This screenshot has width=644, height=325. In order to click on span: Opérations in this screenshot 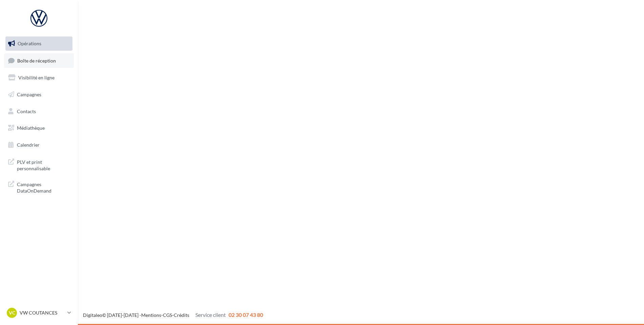, I will do `click(29, 43)`.